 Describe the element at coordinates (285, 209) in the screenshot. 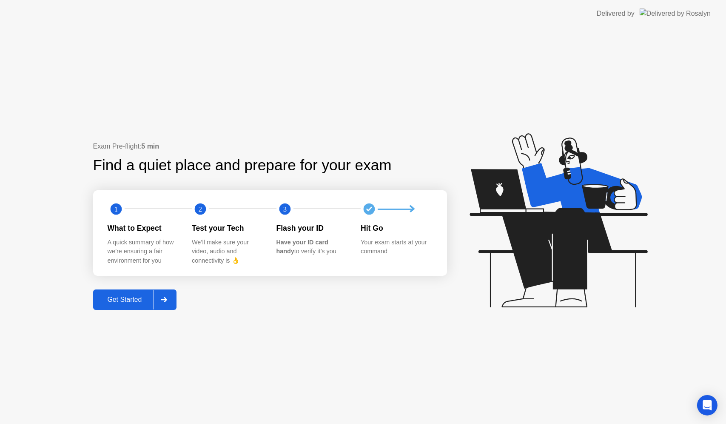

I see `text: 3` at that location.